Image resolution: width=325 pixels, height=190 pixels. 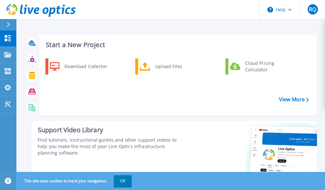 I want to click on span: RQ, so click(x=313, y=9).